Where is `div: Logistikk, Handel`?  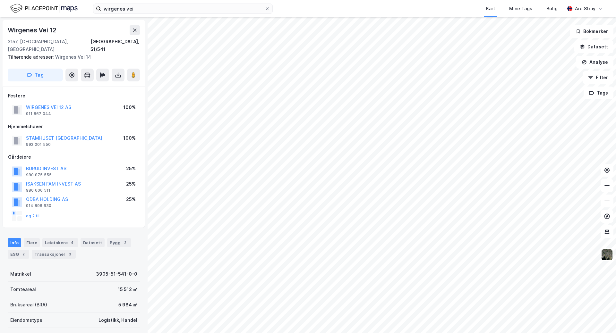
div: Logistikk, Handel is located at coordinates (118, 320).